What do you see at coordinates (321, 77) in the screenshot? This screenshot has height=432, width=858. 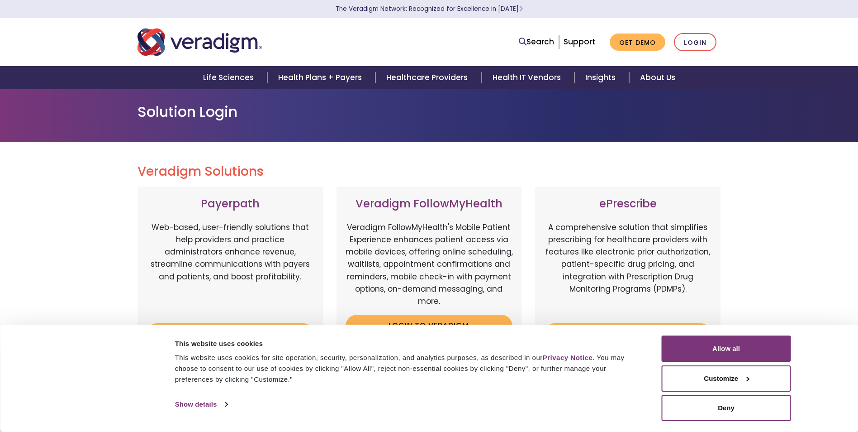 I see `a: Health Plans + Payers` at bounding box center [321, 77].